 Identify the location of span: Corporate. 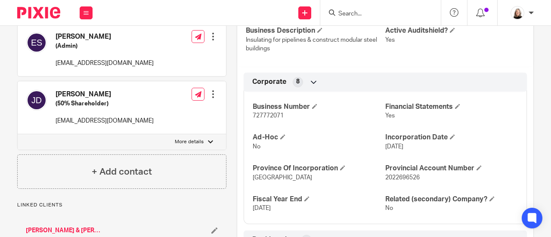
(269, 82).